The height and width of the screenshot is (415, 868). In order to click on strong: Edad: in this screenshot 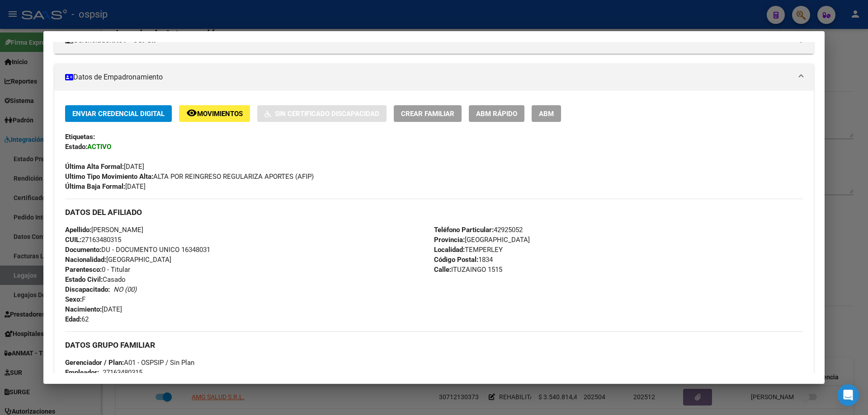, I will do `click(73, 319)`.